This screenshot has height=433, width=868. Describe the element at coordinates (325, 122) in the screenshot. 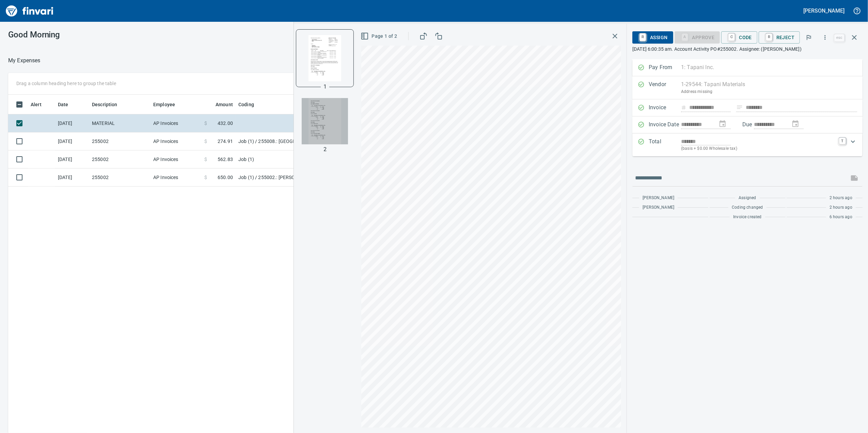

I see `img: Page 2` at that location.